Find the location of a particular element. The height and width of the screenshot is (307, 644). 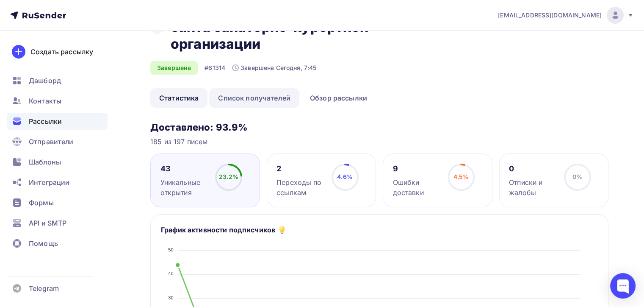

div: Ошибки доставки is located at coordinates (417, 187).